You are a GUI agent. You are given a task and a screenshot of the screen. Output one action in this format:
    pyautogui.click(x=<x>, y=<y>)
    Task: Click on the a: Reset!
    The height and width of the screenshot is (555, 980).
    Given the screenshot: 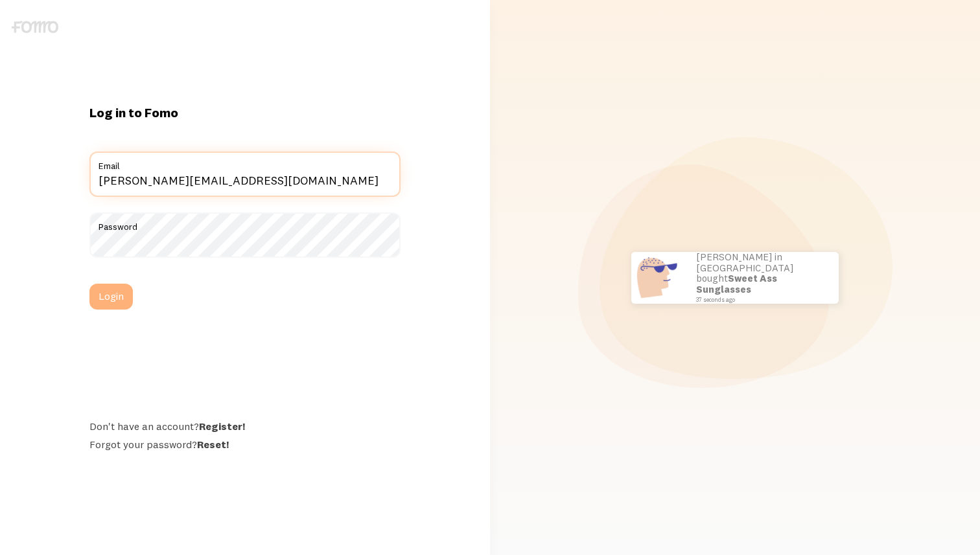 What is the action you would take?
    pyautogui.click(x=213, y=444)
    